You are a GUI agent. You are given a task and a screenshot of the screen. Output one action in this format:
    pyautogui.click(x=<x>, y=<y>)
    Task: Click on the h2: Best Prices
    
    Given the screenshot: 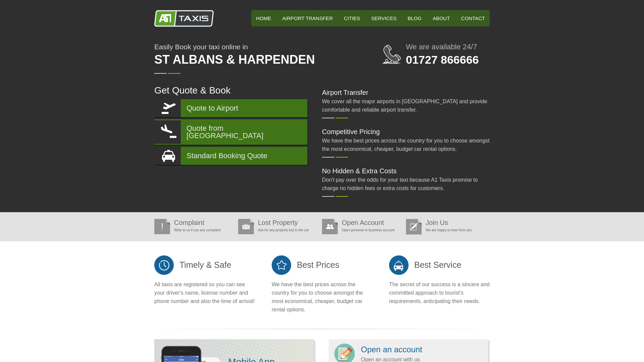 What is the action you would take?
    pyautogui.click(x=322, y=264)
    